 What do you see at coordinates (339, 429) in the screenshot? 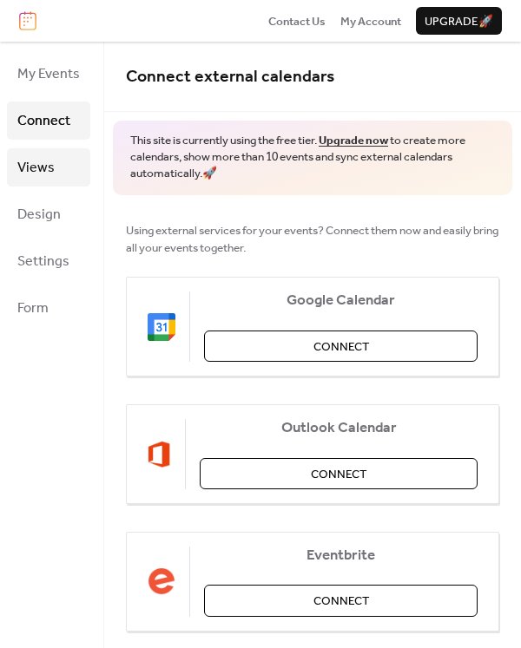
I see `span: Outlook Calendar` at bounding box center [339, 429].